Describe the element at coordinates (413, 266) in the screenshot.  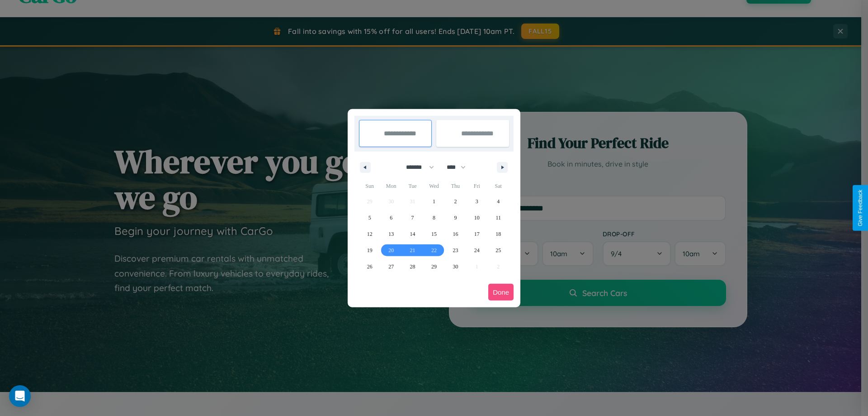
I see `span: 28` at that location.